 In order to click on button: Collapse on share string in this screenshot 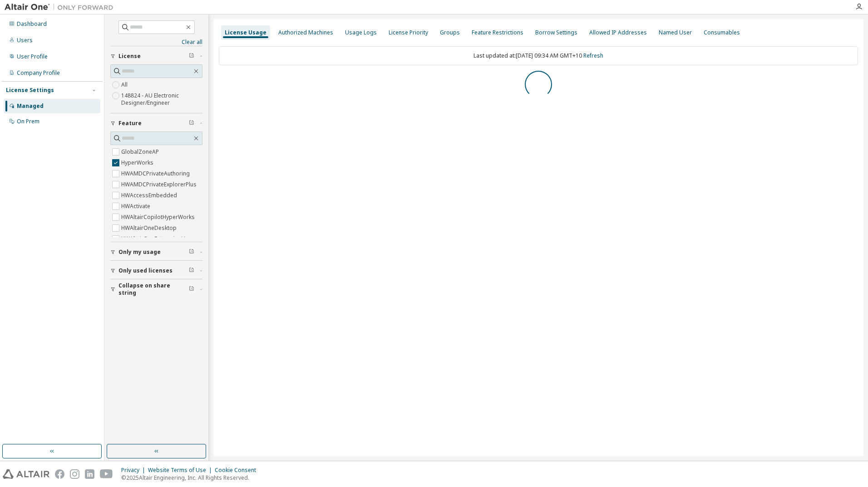, I will do `click(156, 289)`.